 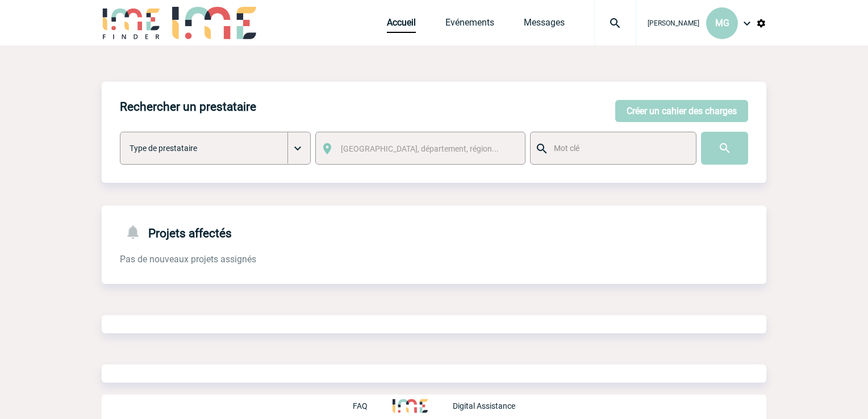 I want to click on img: http://www.idealmeetingsevents.fr/, so click(x=410, y=406).